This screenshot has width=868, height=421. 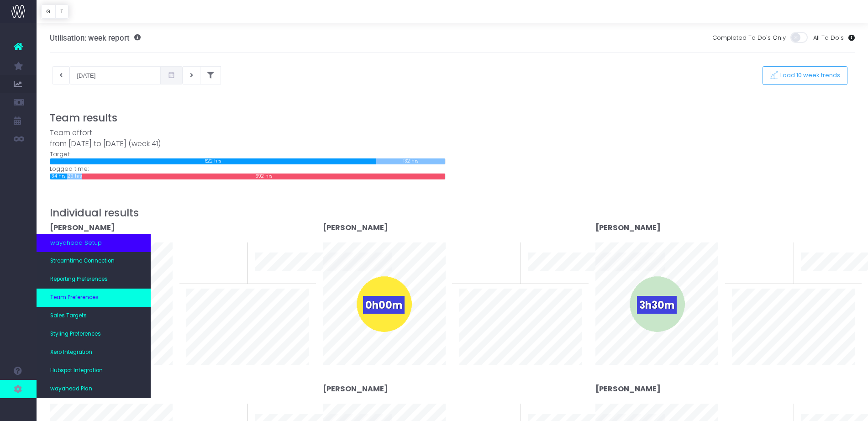 I want to click on h3: Individual results, so click(x=452, y=213).